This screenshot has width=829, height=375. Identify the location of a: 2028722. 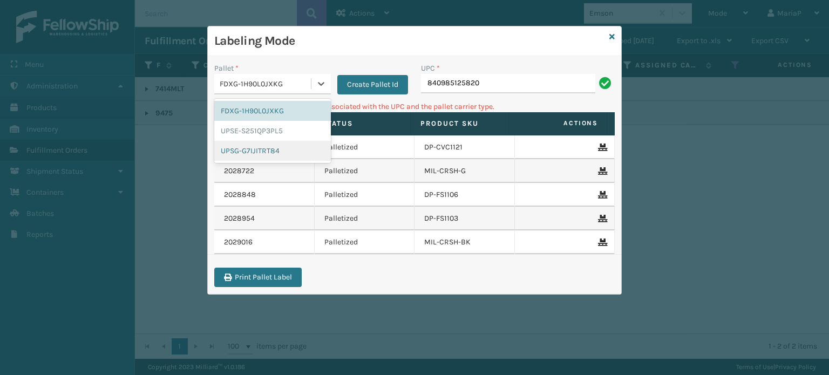
(239, 171).